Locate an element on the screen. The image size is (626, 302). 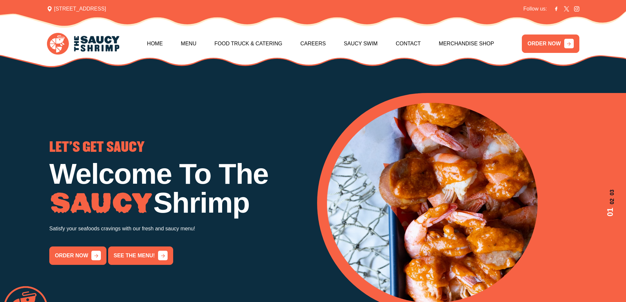
img: logo is located at coordinates (83, 44).